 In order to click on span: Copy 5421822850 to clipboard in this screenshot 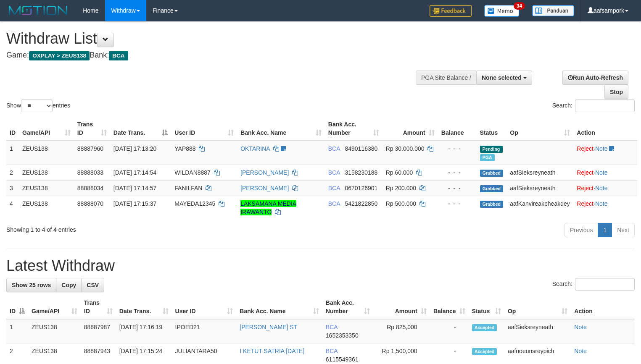, I will do `click(361, 204)`.